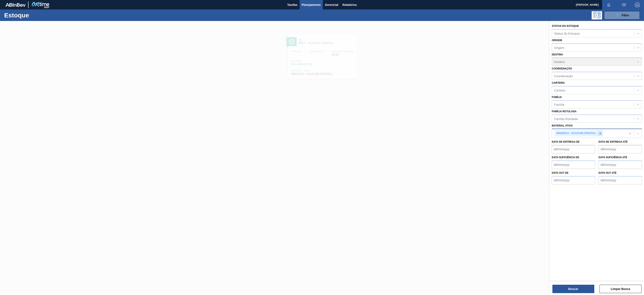 This screenshot has height=295, width=644. What do you see at coordinates (566, 118) in the screenshot?
I see `div: Família Rotulada` at bounding box center [566, 118].